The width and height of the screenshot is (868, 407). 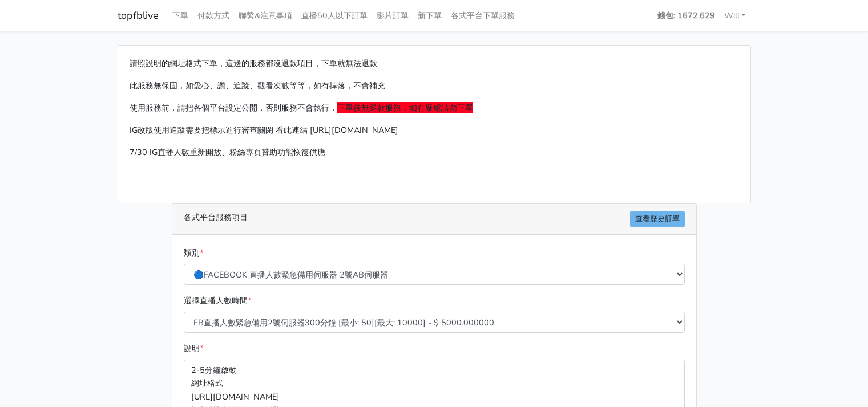 I want to click on a: 付款方式, so click(x=213, y=15).